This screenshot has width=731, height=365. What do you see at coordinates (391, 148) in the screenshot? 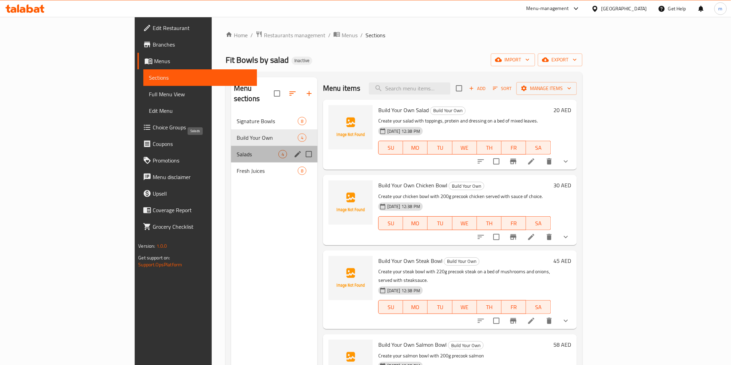
I see `span: SU` at bounding box center [391, 148].